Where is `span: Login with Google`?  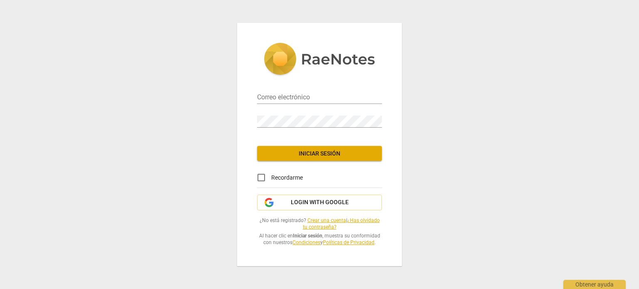 span: Login with Google is located at coordinates (319, 202).